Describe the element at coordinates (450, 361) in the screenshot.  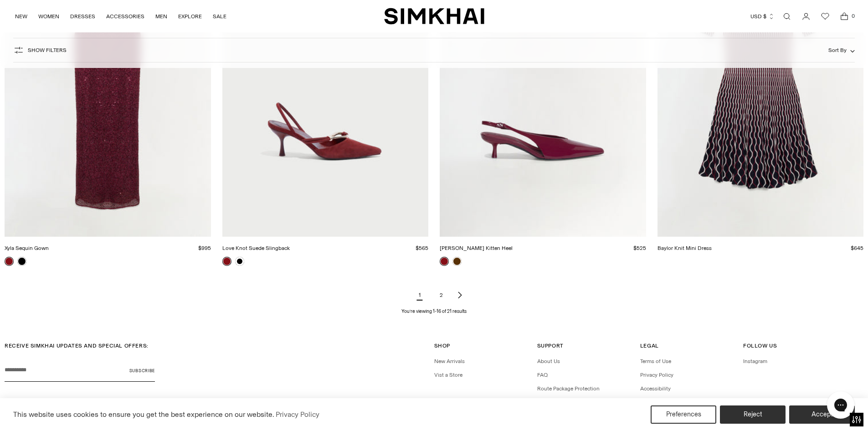
I see `a: New Arrivals` at that location.